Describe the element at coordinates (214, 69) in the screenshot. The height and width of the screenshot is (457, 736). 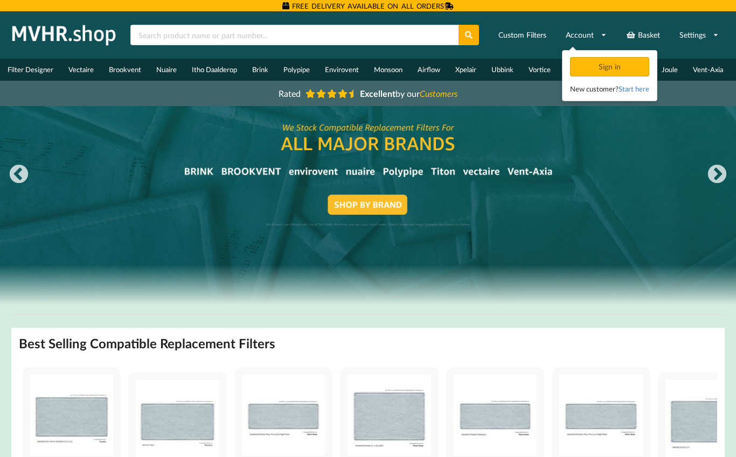
I see `a: Itho Daalderop` at that location.